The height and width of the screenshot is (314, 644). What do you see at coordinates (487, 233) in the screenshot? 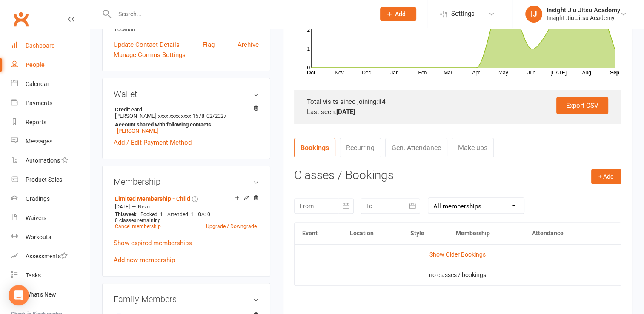
I see `th: Membership` at bounding box center [487, 233].